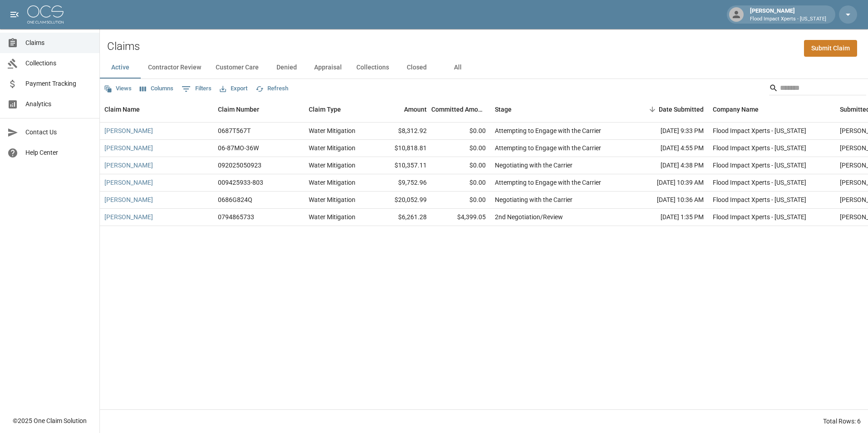  Describe the element at coordinates (235, 131) in the screenshot. I see `div: 0687T567T` at that location.